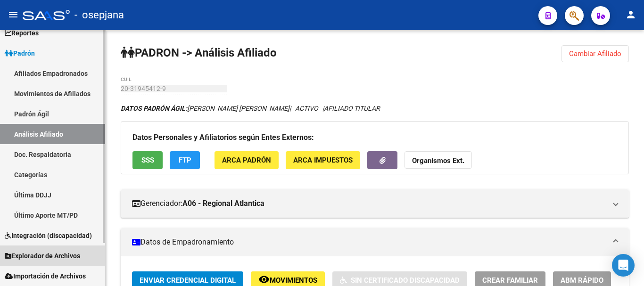 Image resolution: width=644 pixels, height=286 pixels. I want to click on span: FTP, so click(185, 161).